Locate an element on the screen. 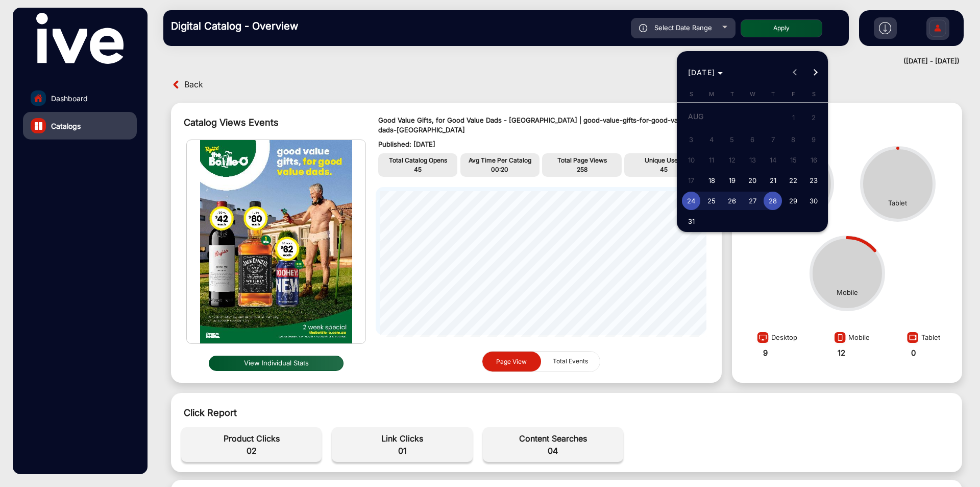 This screenshot has width=980, height=487. button: August 13, 2025 is located at coordinates (752, 160).